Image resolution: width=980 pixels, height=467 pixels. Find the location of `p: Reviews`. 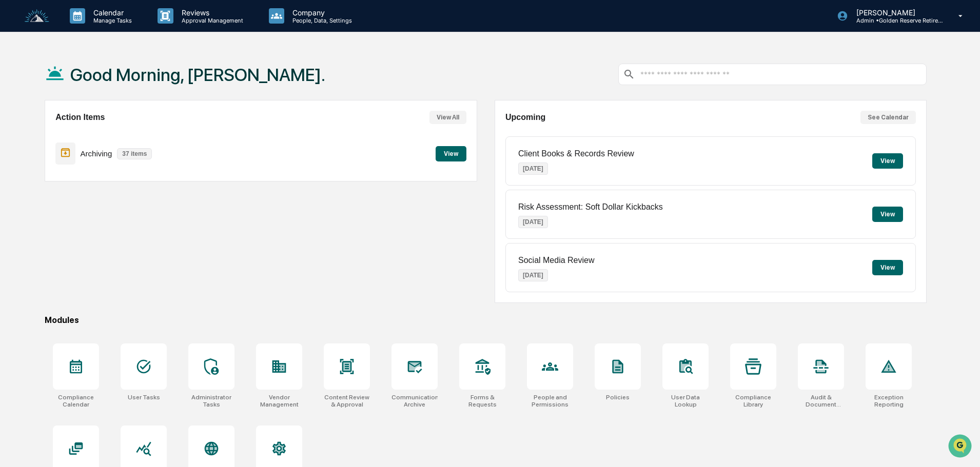

p: Reviews is located at coordinates (211, 13).